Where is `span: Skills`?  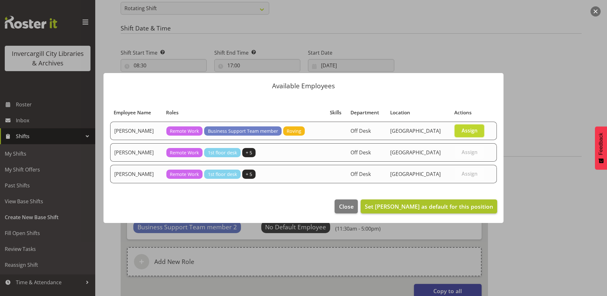
span: Skills is located at coordinates (335, 112).